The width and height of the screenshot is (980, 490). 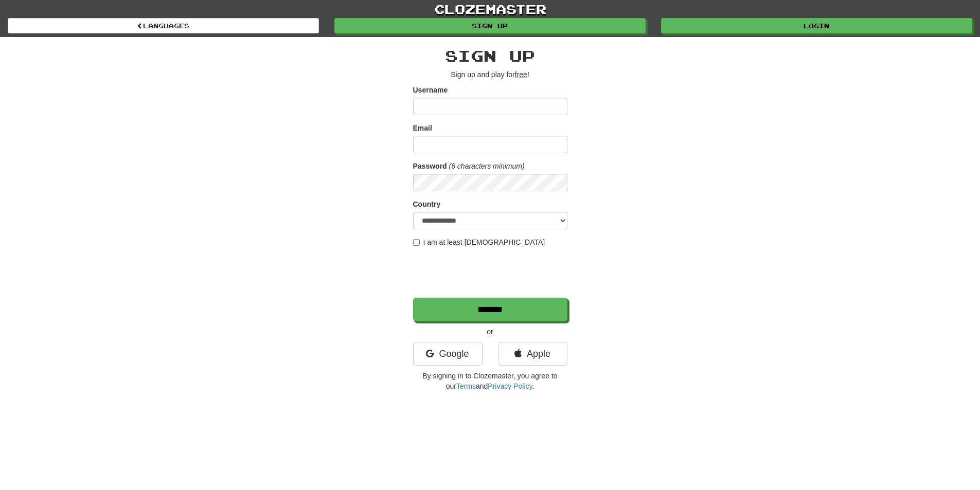 I want to click on p: Sign up and play for !, so click(x=490, y=75).